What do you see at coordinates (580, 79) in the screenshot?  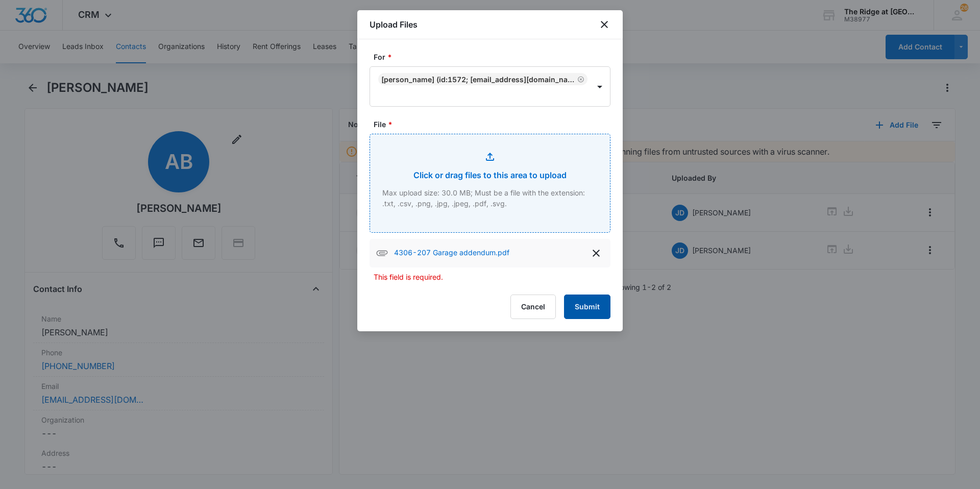 I see `div: Remove Andrew Braithwaite (ID:1572; amarilandrew@gmail.com; 3076405099)` at bounding box center [580, 79].